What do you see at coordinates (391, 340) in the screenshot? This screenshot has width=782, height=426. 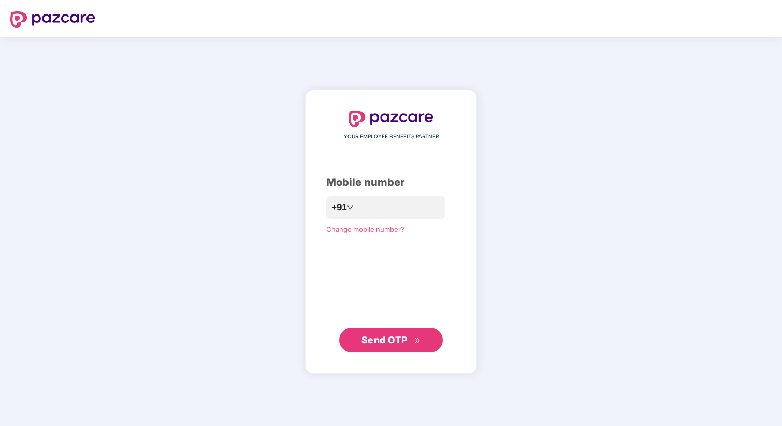 I see `button: Send OTPdouble-right` at bounding box center [391, 340].